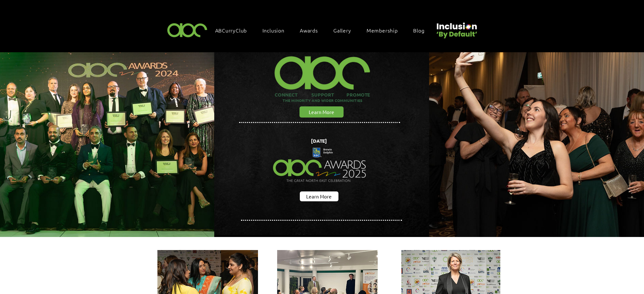 This screenshot has width=644, height=294. I want to click on a: Membership, so click(386, 31).